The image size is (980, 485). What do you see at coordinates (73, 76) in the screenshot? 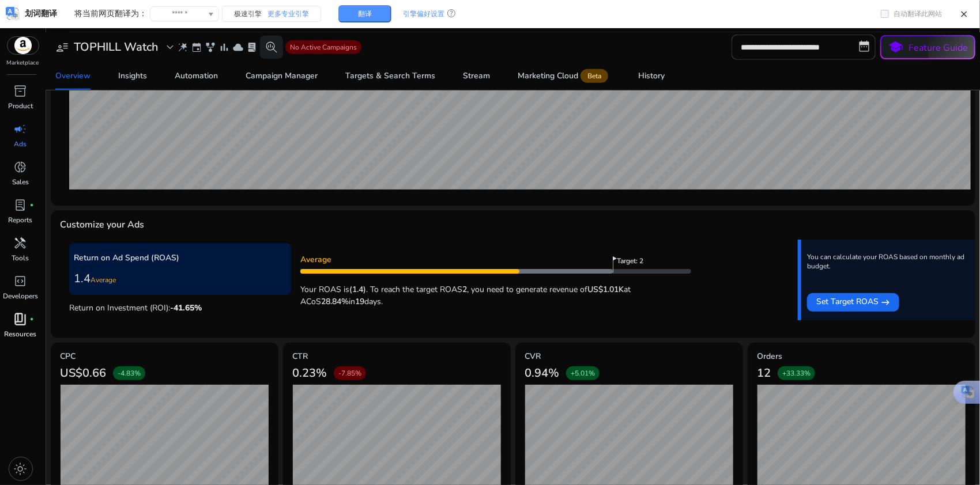
I see `div: Overview` at bounding box center [73, 76].